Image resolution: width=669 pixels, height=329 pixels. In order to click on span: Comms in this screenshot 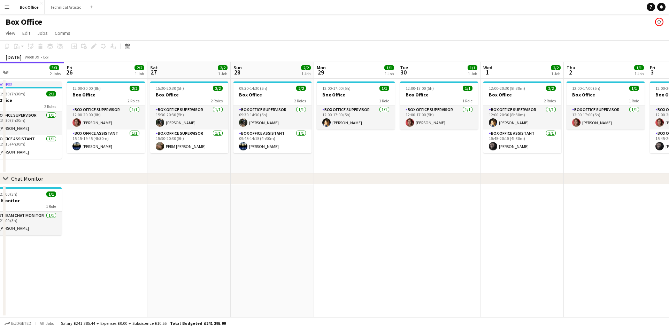, I will do `click(62, 33)`.